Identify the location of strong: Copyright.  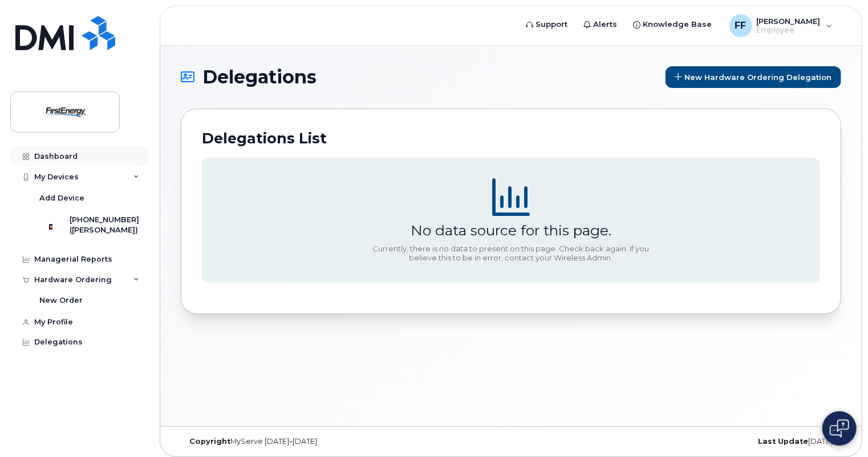
(210, 441).